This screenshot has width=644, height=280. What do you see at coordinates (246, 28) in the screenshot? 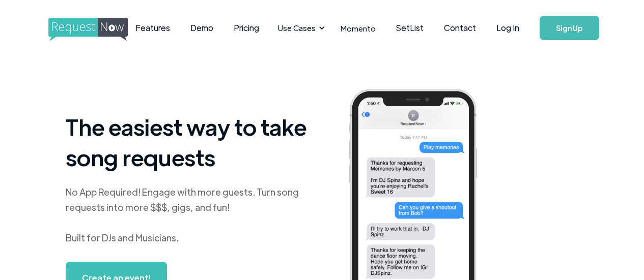
I see `a: Pricing` at bounding box center [246, 28].